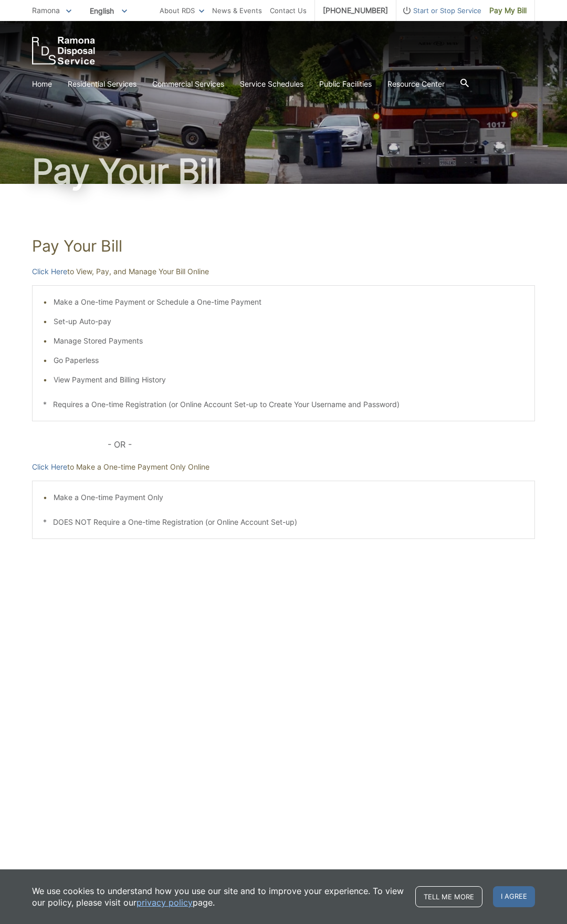 Image resolution: width=567 pixels, height=924 pixels. Describe the element at coordinates (288, 322) in the screenshot. I see `li: Set-up Auto-pay` at that location.